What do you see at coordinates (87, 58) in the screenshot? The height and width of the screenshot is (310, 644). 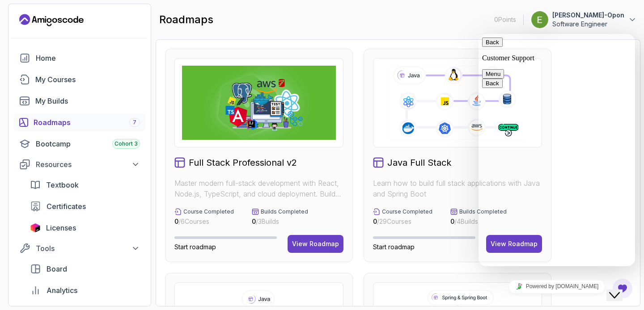 I see `div: Home` at bounding box center [87, 58].